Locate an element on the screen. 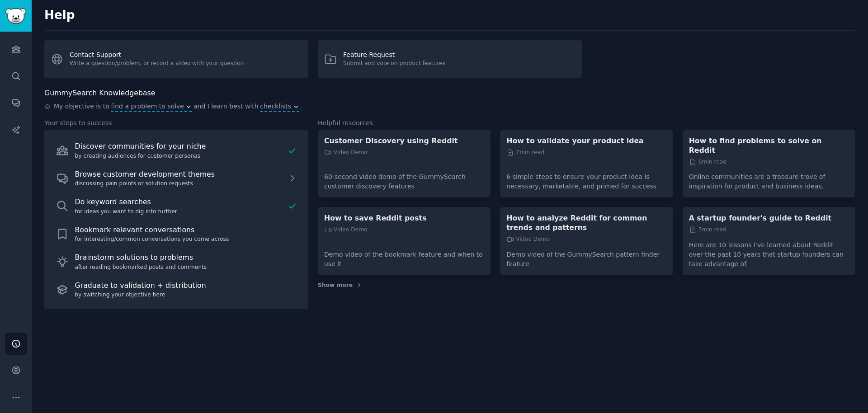 The image size is (868, 413). a: Discover communities for your nicheby creating audiences for customer personas is located at coordinates (176, 150).